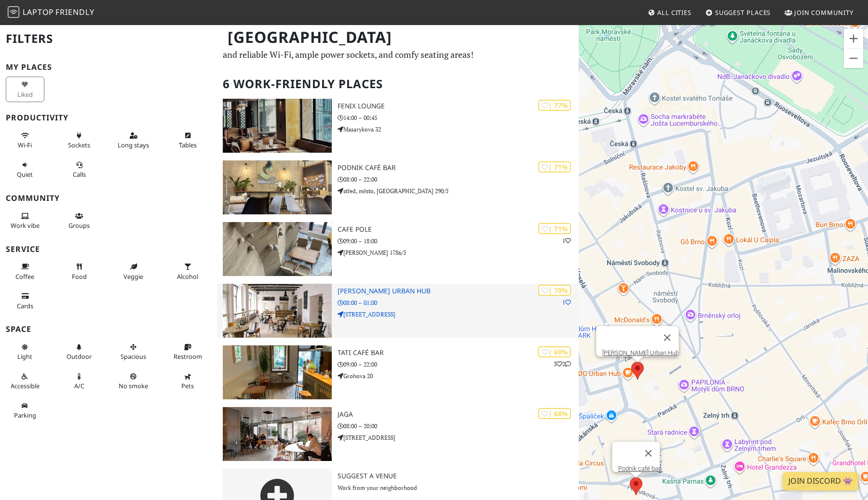  Describe the element at coordinates (25, 415) in the screenshot. I see `span: Parking` at that location.